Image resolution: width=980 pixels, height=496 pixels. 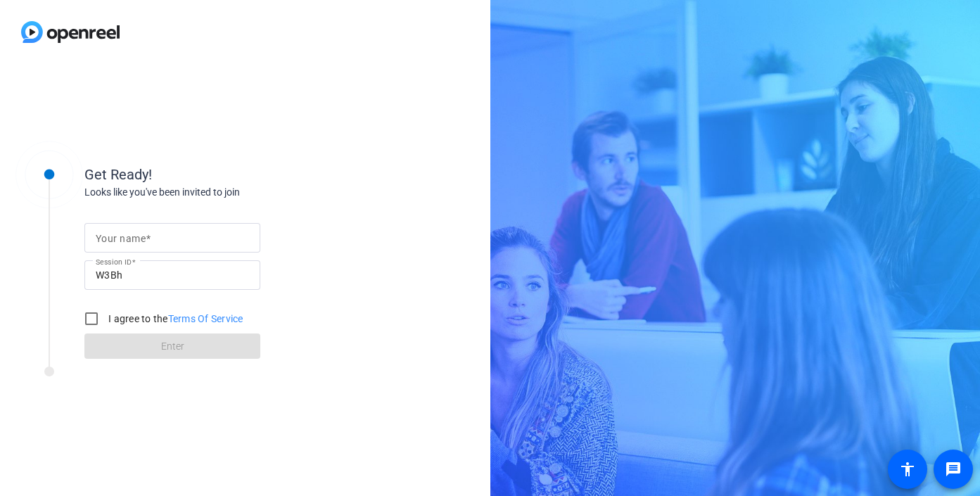 What do you see at coordinates (113, 262) in the screenshot?
I see `mat-label: Session ID` at bounding box center [113, 262].